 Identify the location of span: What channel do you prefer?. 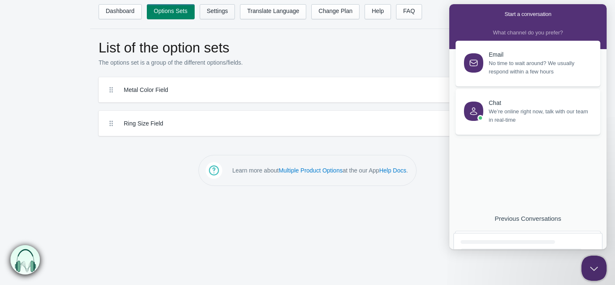
(78, 28).